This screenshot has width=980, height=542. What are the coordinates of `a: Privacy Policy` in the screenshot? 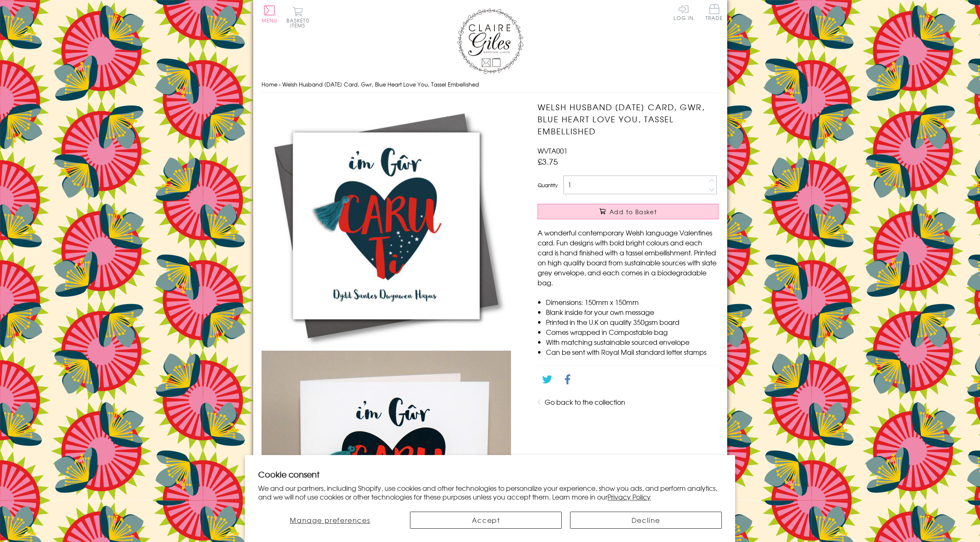 It's located at (629, 497).